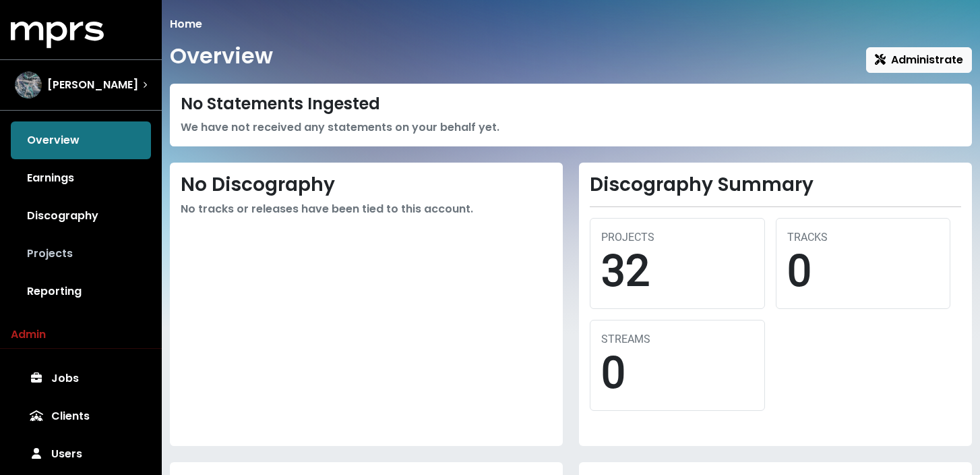 Image resolution: width=980 pixels, height=475 pixels. Describe the element at coordinates (366, 209) in the screenshot. I see `div: No tracks or releases have been tied to this account.` at that location.